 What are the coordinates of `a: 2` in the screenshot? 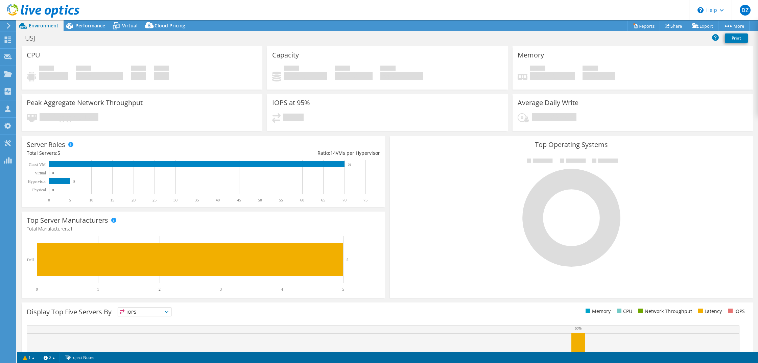 It's located at (49, 357).